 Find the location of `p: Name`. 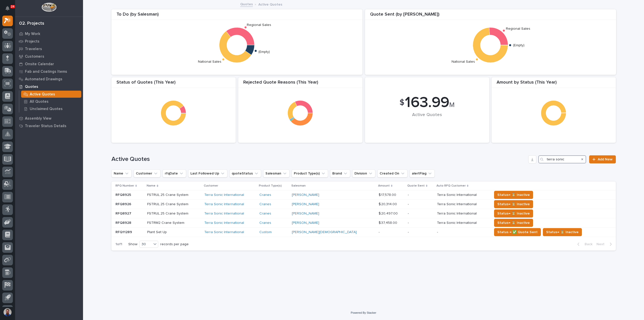

p: Name is located at coordinates (151, 186).